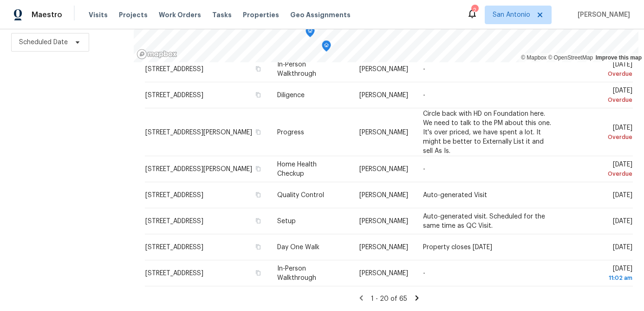 The height and width of the screenshot is (311, 644). What do you see at coordinates (511, 15) in the screenshot?
I see `span: San Antonio` at bounding box center [511, 15].